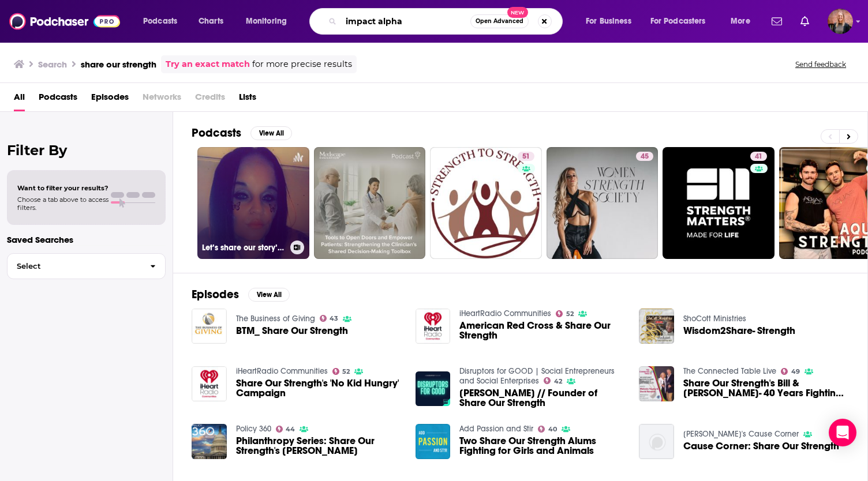 The height and width of the screenshot is (481, 868). Describe the element at coordinates (678, 22) in the screenshot. I see `span: For Podcasters` at that location.